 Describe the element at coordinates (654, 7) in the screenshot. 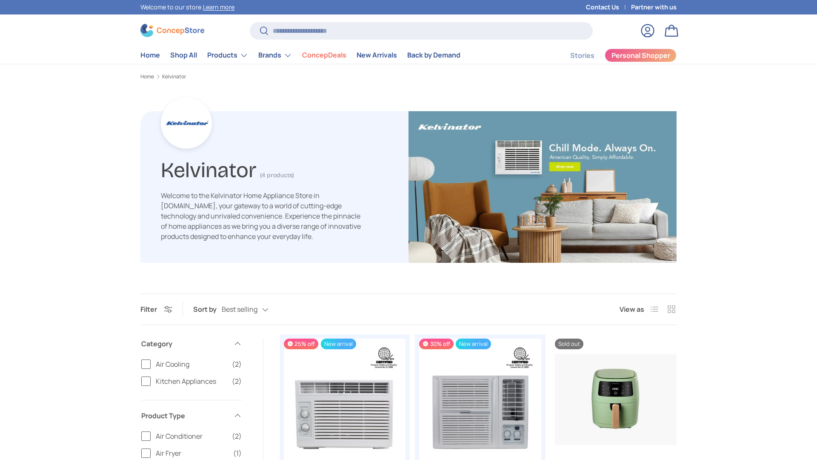

I see `a: Partner with us` at that location.